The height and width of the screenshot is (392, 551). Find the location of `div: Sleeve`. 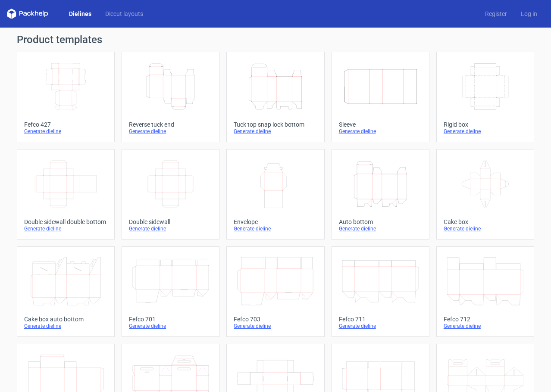

div: Sleeve is located at coordinates (380, 124).